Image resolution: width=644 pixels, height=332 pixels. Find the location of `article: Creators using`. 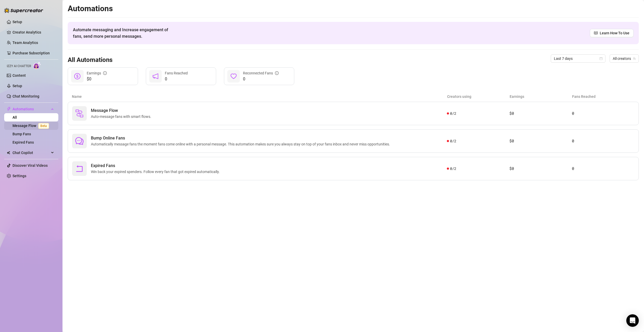

article: Creators using is located at coordinates (478, 96).